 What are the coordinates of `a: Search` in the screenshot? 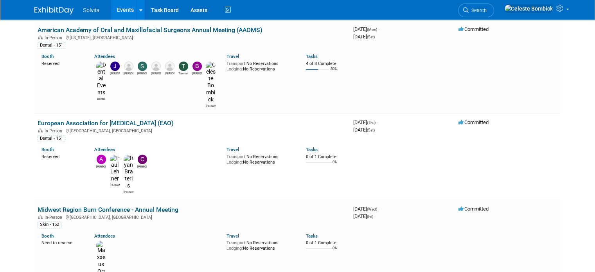 It's located at (476, 10).